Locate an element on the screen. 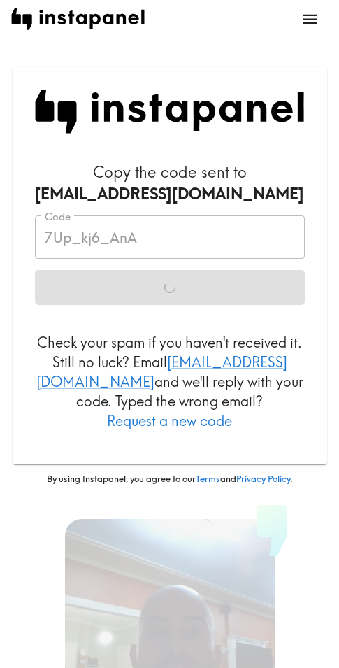 The height and width of the screenshot is (668, 339). a: Terms is located at coordinates (208, 478).